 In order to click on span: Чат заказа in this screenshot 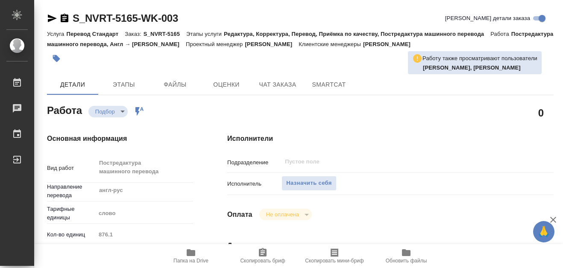, I will do `click(277, 85)`.